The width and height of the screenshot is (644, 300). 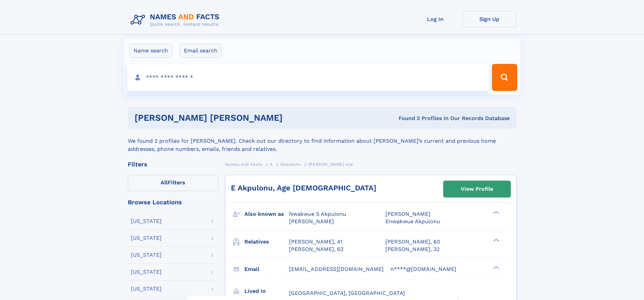 What do you see at coordinates (425, 119) in the screenshot?
I see `div: Found 2 Profiles In Our Records Database` at bounding box center [425, 119].